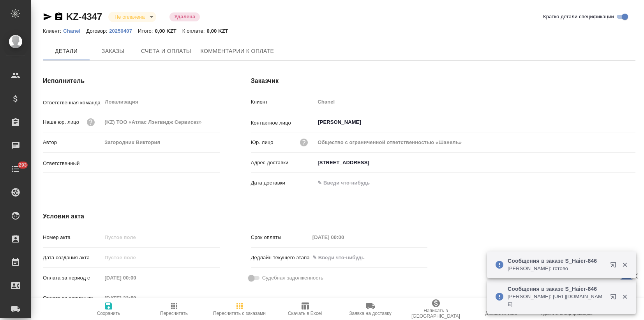 The height and width of the screenshot is (320, 644). I want to click on span: Кратко детали спецификации, so click(578, 16).